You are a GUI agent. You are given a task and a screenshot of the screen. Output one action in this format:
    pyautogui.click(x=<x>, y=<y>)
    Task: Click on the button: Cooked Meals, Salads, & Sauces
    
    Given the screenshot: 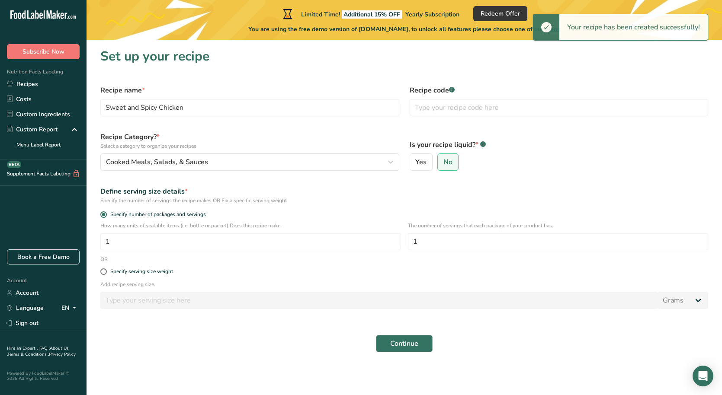 What is the action you would take?
    pyautogui.click(x=250, y=162)
    